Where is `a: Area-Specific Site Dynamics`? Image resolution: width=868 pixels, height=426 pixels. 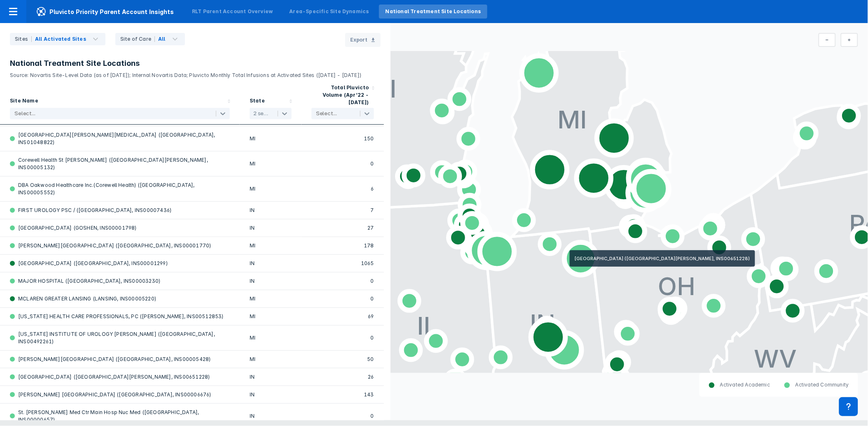
a: Area-Specific Site Dynamics is located at coordinates (329, 12).